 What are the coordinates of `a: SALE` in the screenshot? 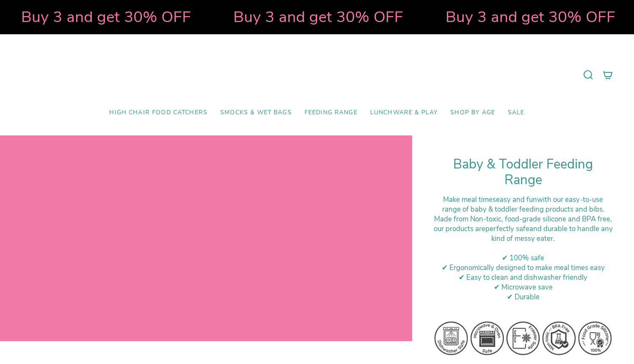 It's located at (517, 112).